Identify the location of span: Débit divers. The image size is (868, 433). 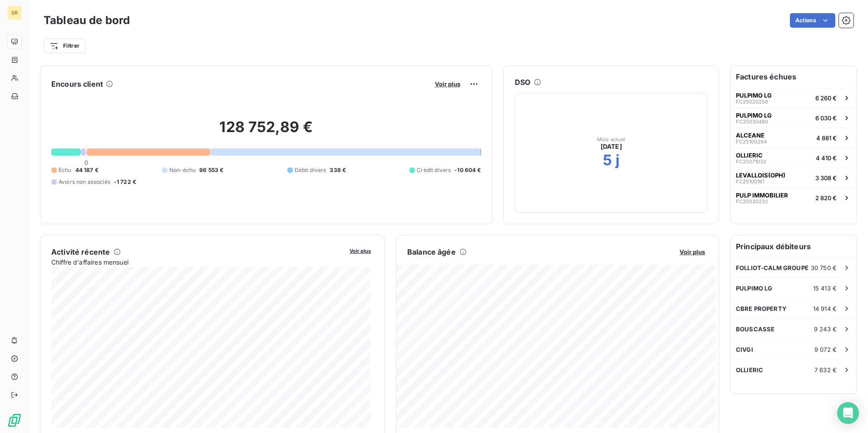
(311, 170).